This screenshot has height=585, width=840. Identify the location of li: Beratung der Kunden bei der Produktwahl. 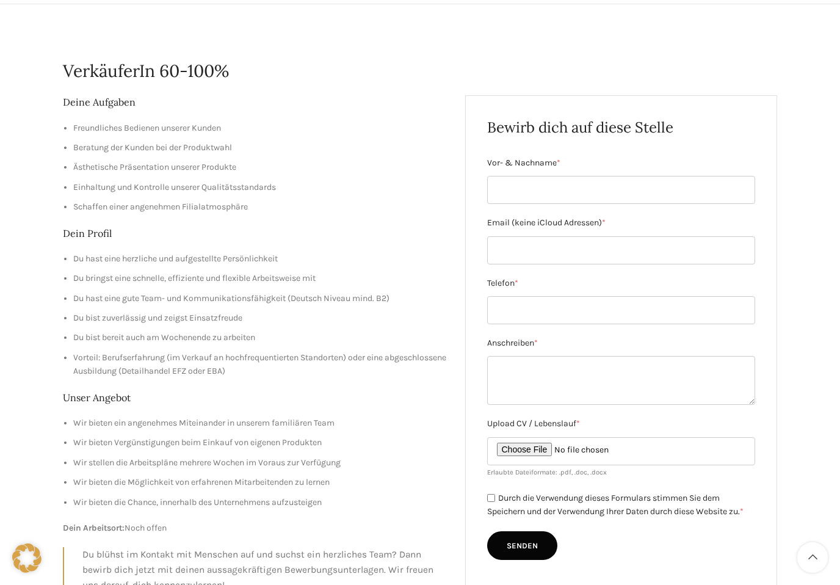
(260, 148).